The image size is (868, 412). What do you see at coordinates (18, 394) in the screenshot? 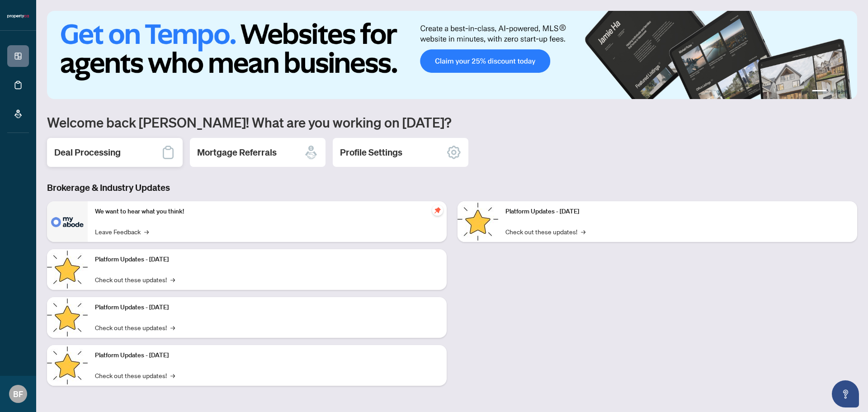
I see `span: BF` at bounding box center [18, 394].